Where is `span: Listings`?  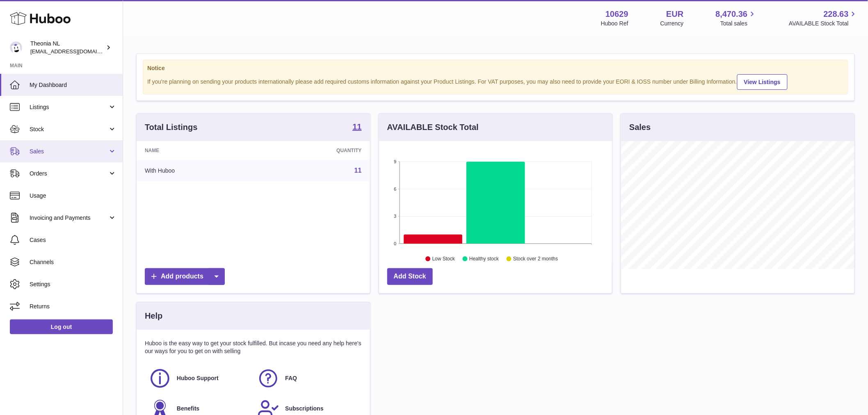 span: Listings is located at coordinates (69, 107).